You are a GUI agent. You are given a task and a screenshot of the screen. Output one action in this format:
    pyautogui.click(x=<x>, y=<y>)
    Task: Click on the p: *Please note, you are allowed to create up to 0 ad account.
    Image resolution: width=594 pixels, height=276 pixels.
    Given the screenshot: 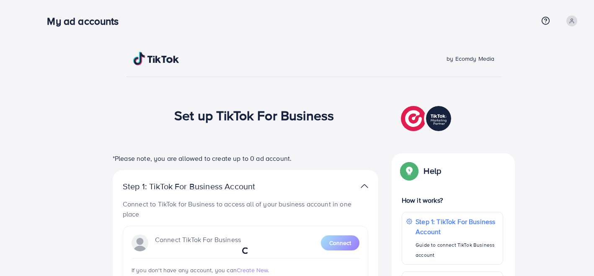 What is the action you would take?
    pyautogui.click(x=246, y=158)
    